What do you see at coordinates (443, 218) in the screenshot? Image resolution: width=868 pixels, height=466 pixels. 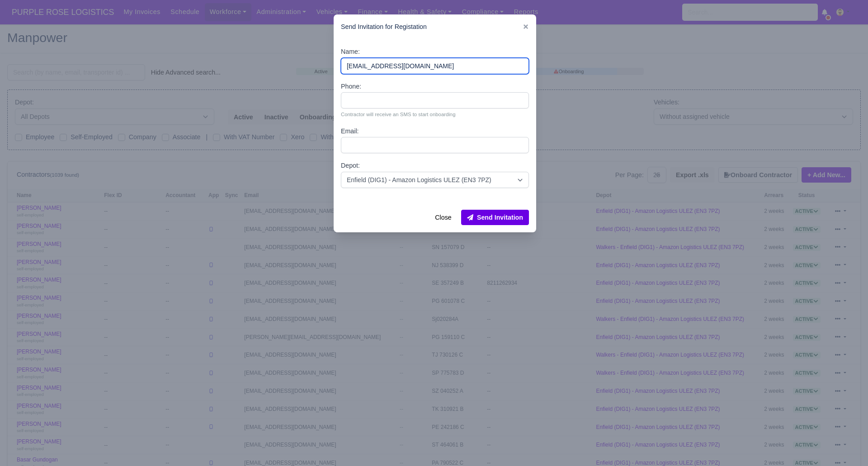 I see `button: Close` at bounding box center [443, 218].